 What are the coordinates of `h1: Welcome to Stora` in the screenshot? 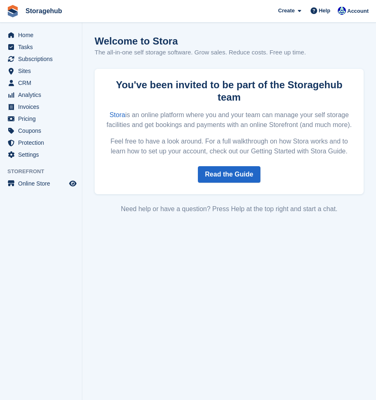 It's located at (201, 41).